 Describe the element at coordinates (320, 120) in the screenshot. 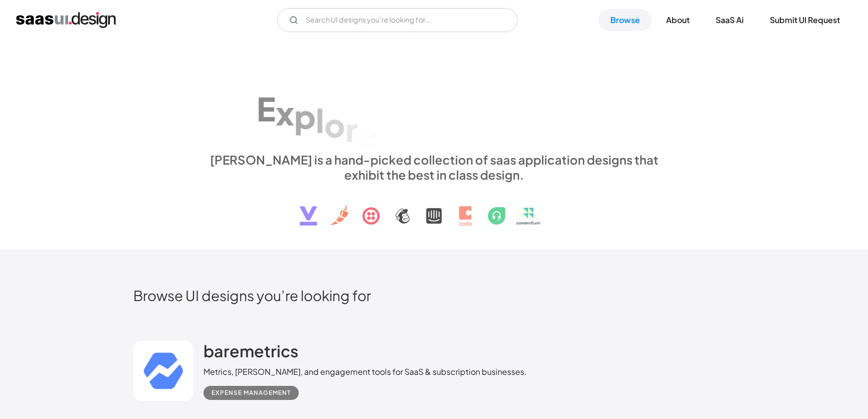

I see `div: l` at that location.